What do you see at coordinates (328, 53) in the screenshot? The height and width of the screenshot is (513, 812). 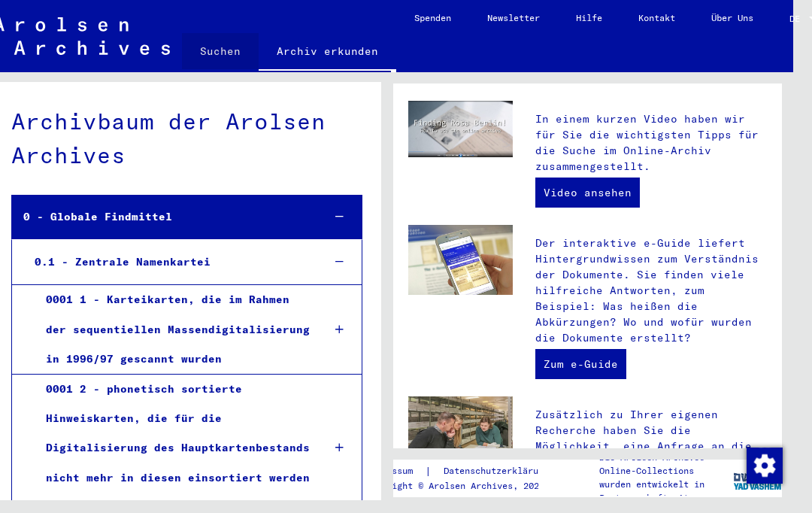 I see `a: Archiv erkunden` at bounding box center [328, 53].